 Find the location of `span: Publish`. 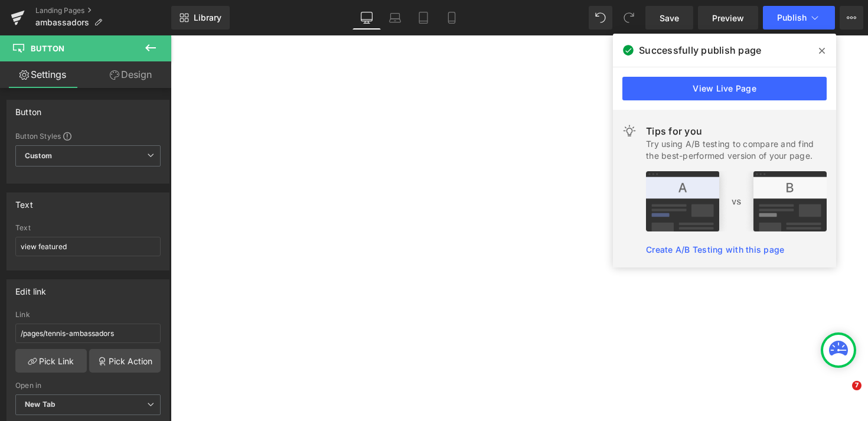

span: Publish is located at coordinates (791, 18).